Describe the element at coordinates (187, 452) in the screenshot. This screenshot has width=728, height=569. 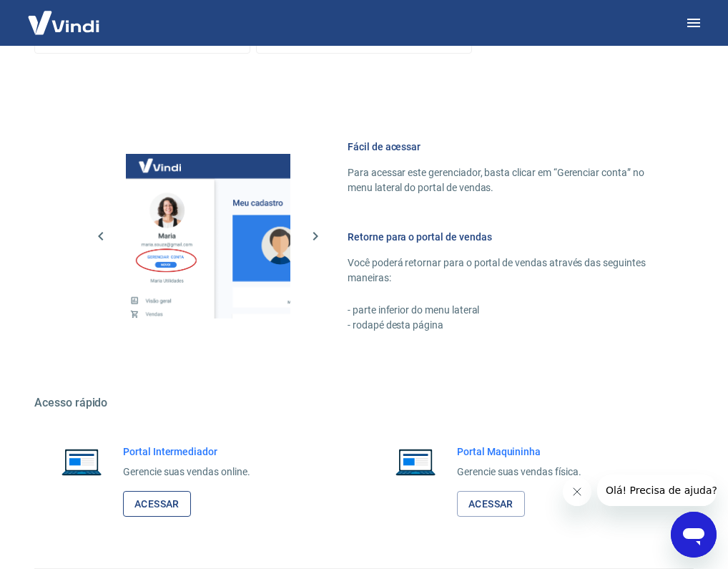
I see `h6: Portal Intermediador` at that location.